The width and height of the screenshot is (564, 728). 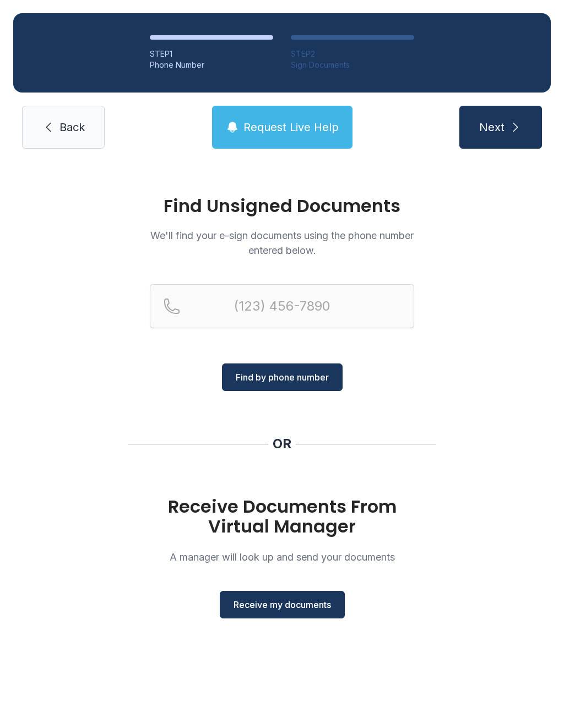 I want to click on p: We'll find your e-sign documents using the phone number entered below., so click(x=282, y=243).